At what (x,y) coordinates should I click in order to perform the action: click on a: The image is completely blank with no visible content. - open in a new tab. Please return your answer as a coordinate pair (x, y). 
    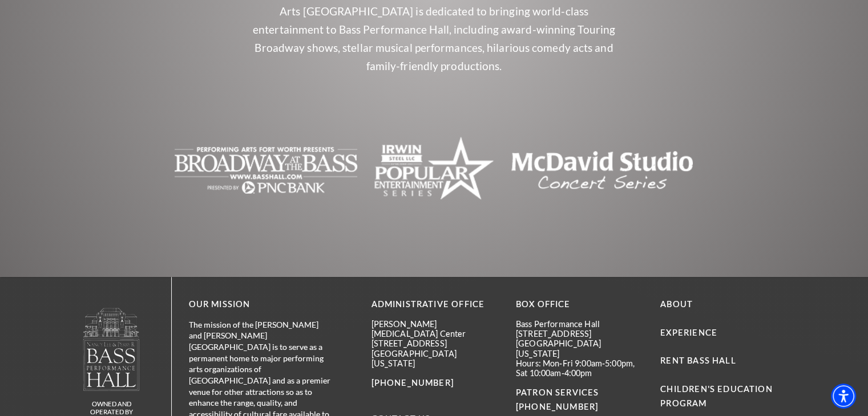
    Looking at the image, I should click on (434, 169).